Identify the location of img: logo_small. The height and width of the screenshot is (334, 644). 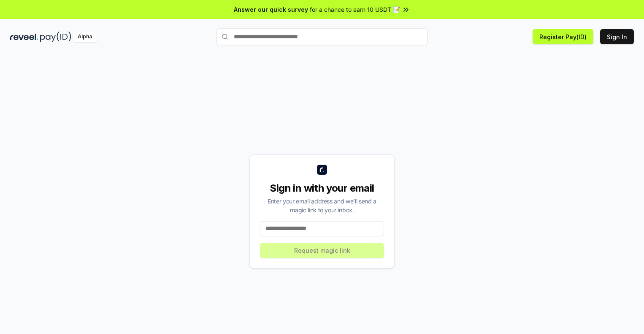
(322, 170).